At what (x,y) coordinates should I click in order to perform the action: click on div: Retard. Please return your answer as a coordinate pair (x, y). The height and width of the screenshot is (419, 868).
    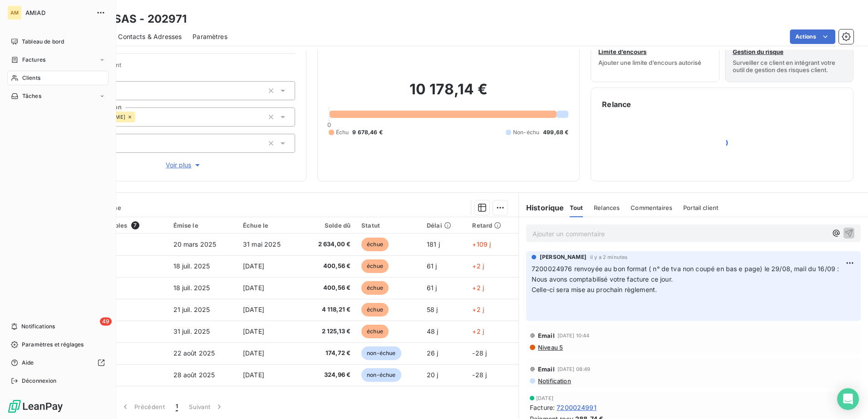
    Looking at the image, I should click on (493, 226).